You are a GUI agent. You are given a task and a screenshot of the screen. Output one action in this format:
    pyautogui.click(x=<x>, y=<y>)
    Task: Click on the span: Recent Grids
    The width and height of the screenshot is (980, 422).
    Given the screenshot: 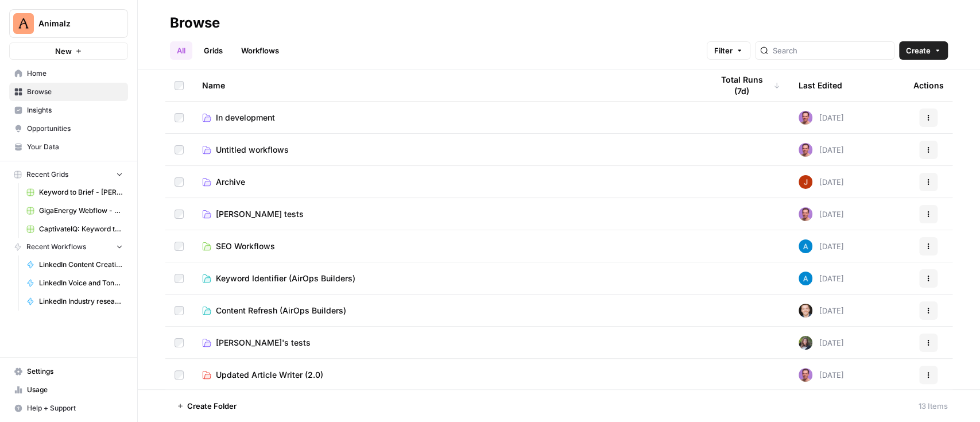 What is the action you would take?
    pyautogui.click(x=47, y=175)
    